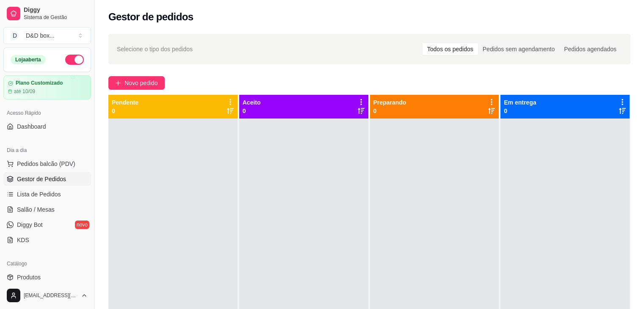 The height and width of the screenshot is (309, 644). I want to click on article: Plano Customizado, so click(39, 83).